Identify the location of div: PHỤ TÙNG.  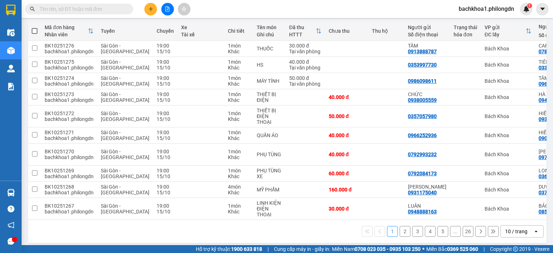
(269, 154).